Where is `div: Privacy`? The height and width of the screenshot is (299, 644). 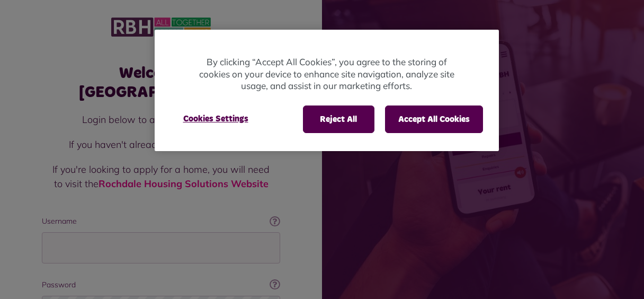 div: Privacy is located at coordinates (327, 90).